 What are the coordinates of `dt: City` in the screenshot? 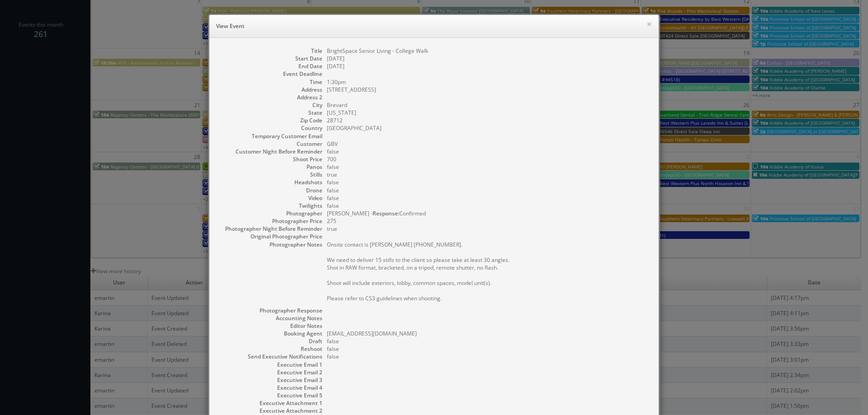 It's located at (270, 105).